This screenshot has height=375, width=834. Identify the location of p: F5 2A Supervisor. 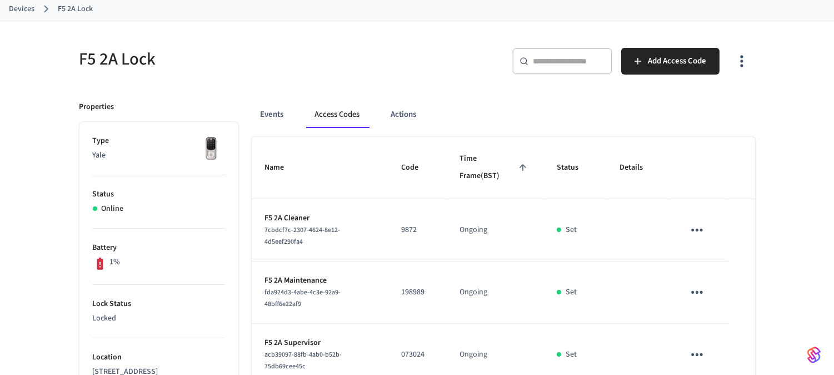
(320, 342).